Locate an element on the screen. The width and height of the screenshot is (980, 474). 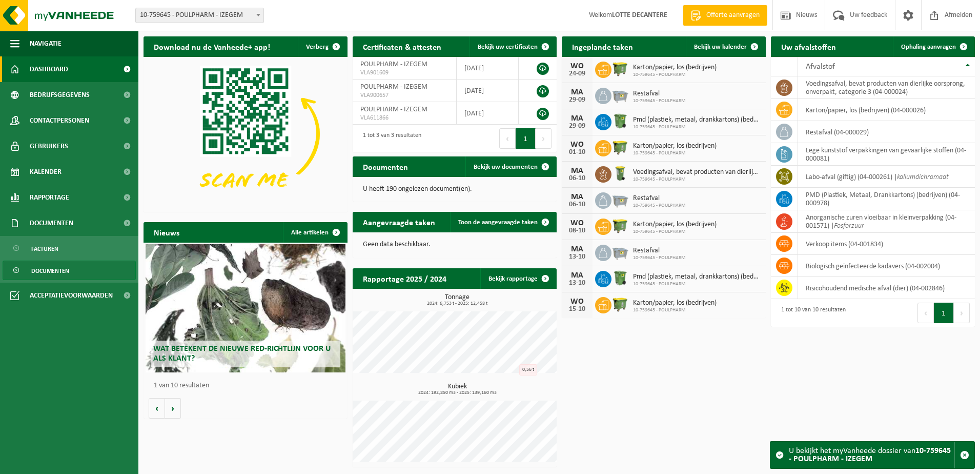
span: Gebruikers is located at coordinates (48, 146).